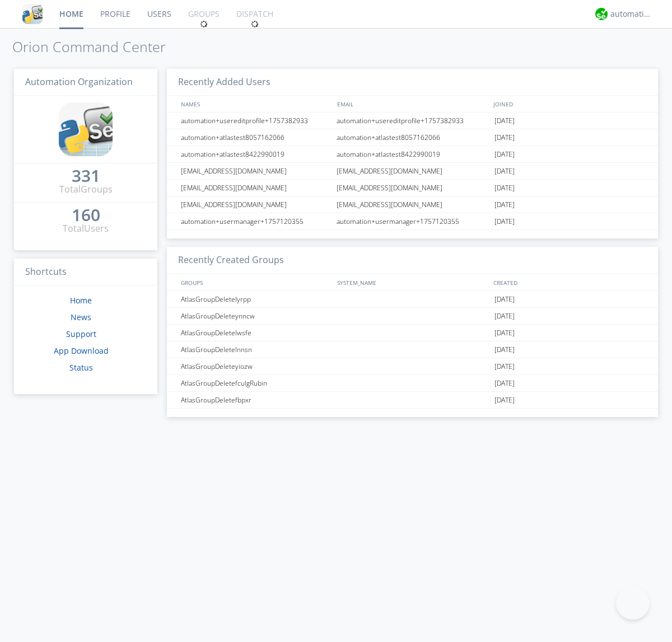 This screenshot has width=672, height=642. I want to click on h3: Recently Created Groups, so click(412, 260).